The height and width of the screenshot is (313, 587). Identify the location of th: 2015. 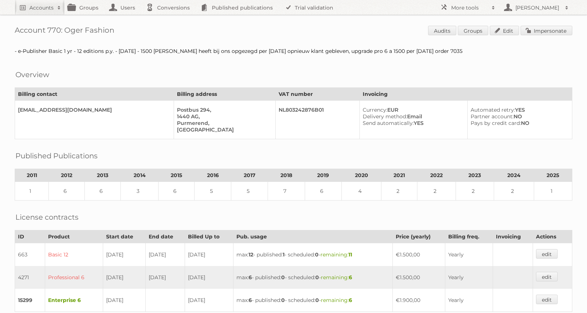
(176, 175).